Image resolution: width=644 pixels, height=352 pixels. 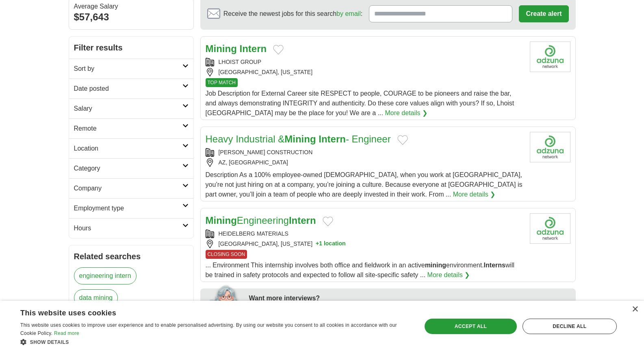 What do you see at coordinates (236, 49) in the screenshot?
I see `a: Mining Intern` at bounding box center [236, 49].